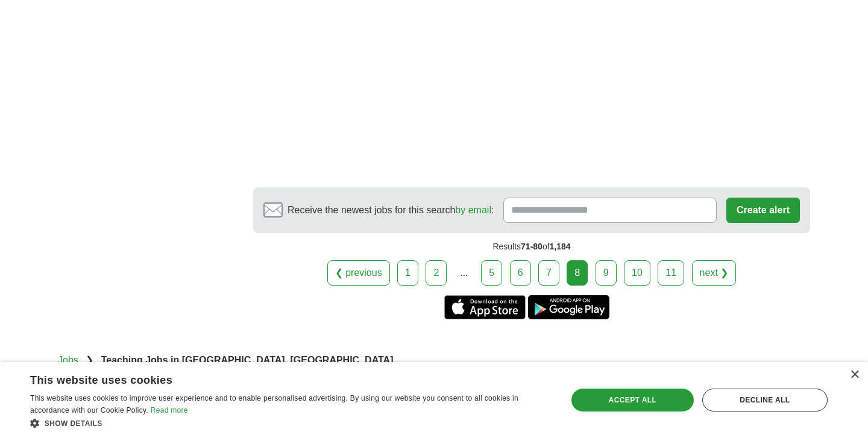  What do you see at coordinates (359, 273) in the screenshot?
I see `a: ❮ previous` at bounding box center [359, 273].